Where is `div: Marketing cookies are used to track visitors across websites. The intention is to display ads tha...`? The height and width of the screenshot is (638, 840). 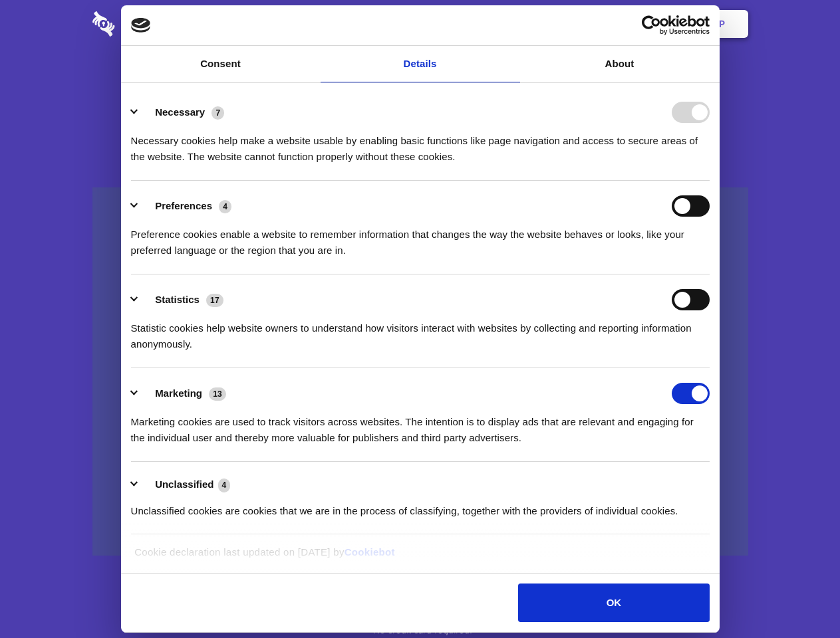
div: Marketing cookies are used to track visitors across websites. The intention is to display ads tha... is located at coordinates (420, 425).